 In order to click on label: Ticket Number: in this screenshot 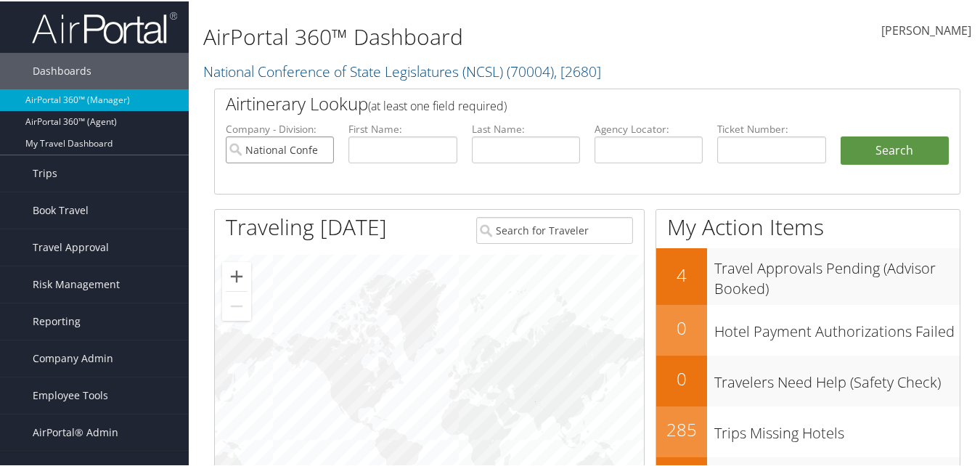, I will do `click(771, 128)`.